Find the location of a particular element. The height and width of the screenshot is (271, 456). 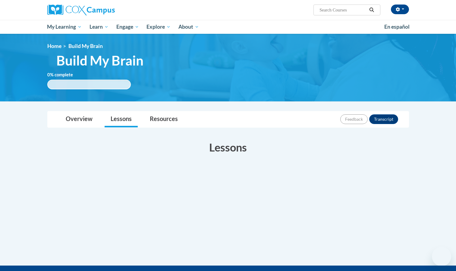

a: Learn is located at coordinates (99, 27).